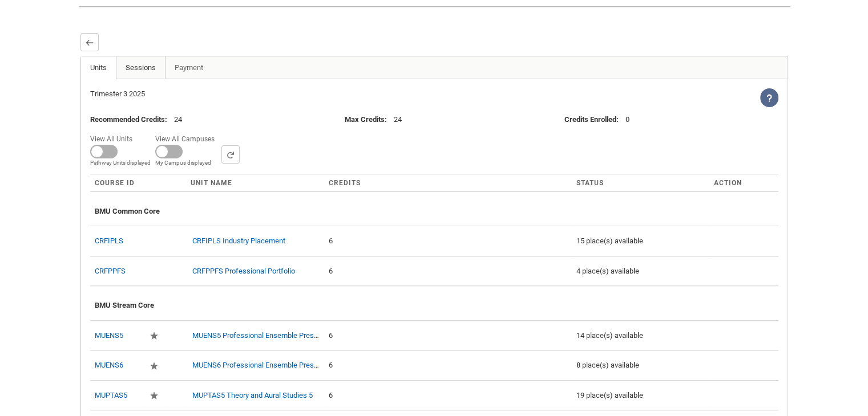  I want to click on a: MUENS6 Professional Ensemble Presentation 2, so click(268, 365).